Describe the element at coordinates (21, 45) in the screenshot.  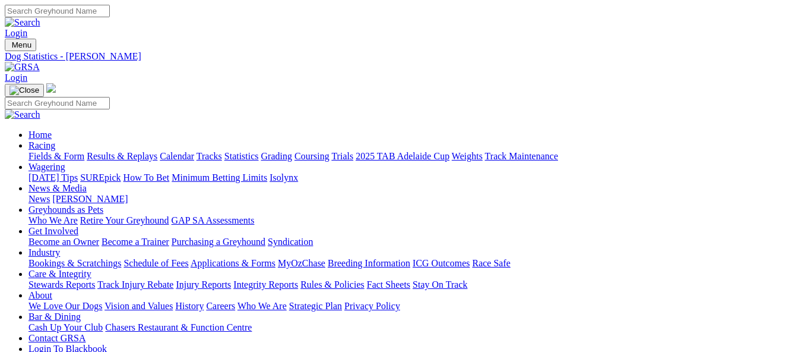
I see `span: Menu` at that location.